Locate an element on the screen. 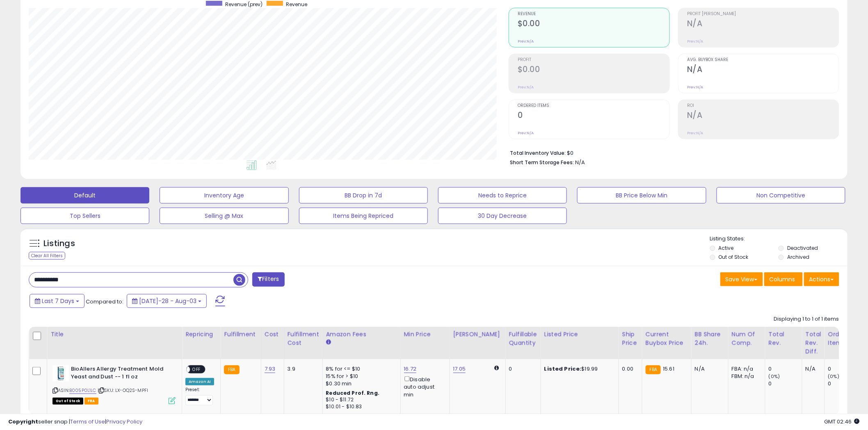 This screenshot has width=868, height=430. div: Disable auto adjust min is located at coordinates (423, 386).